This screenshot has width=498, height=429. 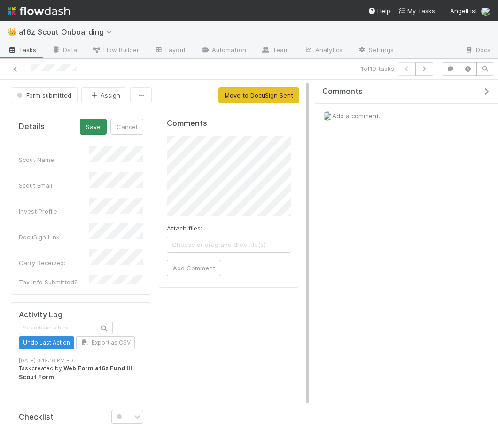 I want to click on span: a16z Scout Onboarding, so click(x=68, y=32).